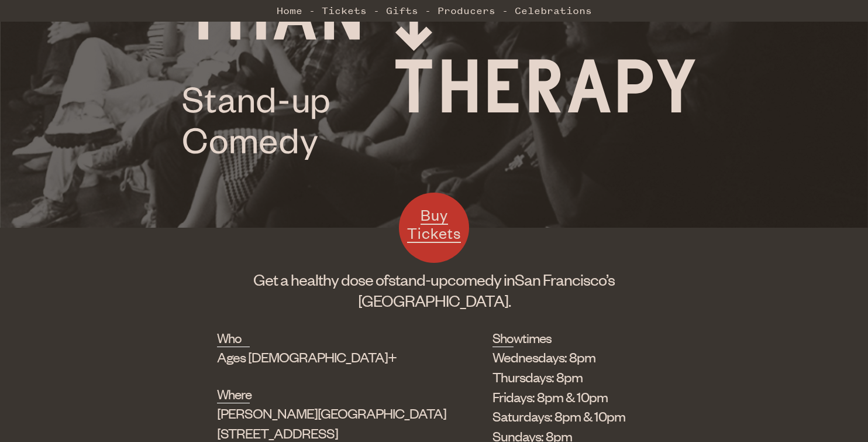 The image size is (868, 442). I want to click on li: Wednesdays: 8pm, so click(562, 357).